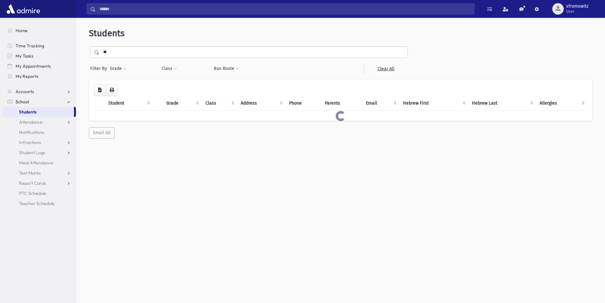 The height and width of the screenshot is (303, 605). What do you see at coordinates (100, 68) in the screenshot?
I see `span: Filter By` at bounding box center [100, 68].